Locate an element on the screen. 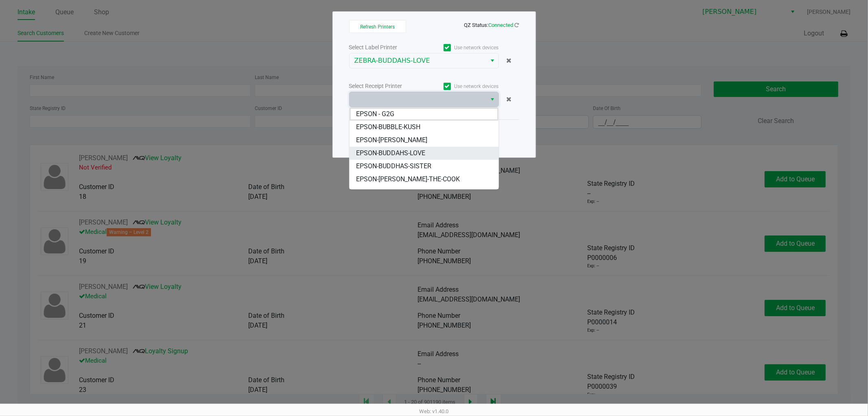  span: Connected is located at coordinates (501, 25).